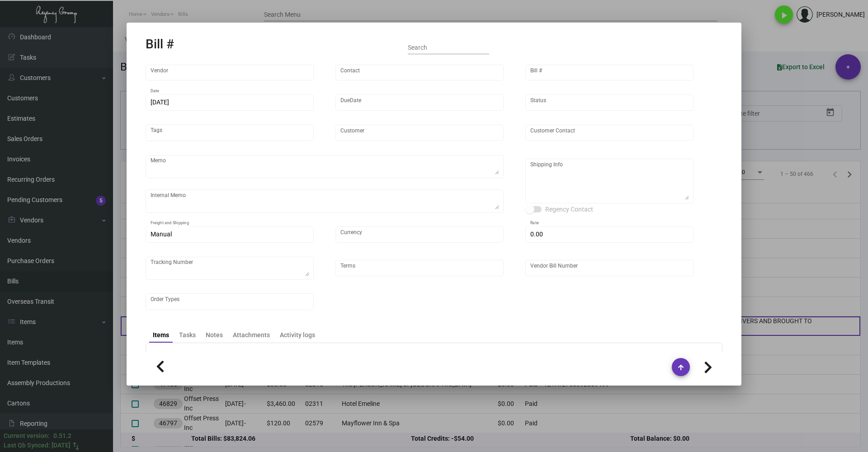  What do you see at coordinates (569, 210) in the screenshot?
I see `span: Regency Contact` at bounding box center [569, 210].